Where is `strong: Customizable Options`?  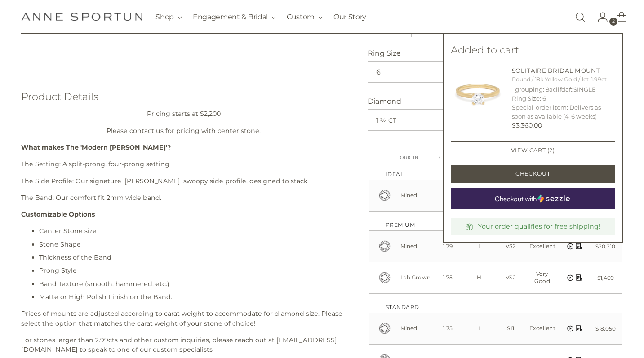 strong: Customizable Options is located at coordinates (58, 215).